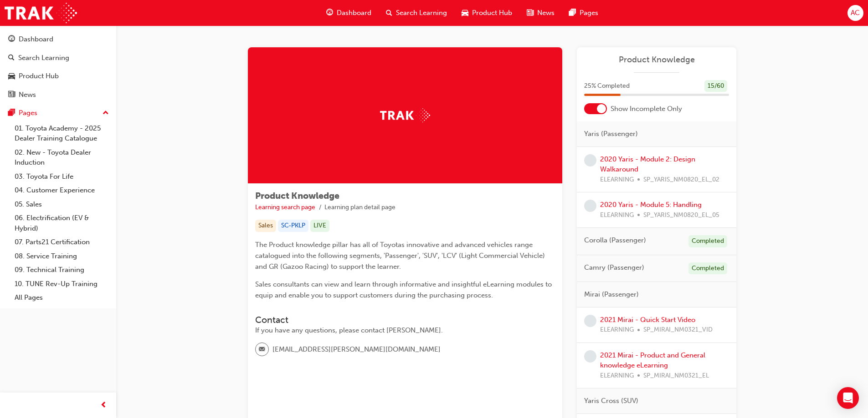 This screenshot has width=868, height=418. What do you see at coordinates (320, 226) in the screenshot?
I see `div: LIVE` at bounding box center [320, 226].